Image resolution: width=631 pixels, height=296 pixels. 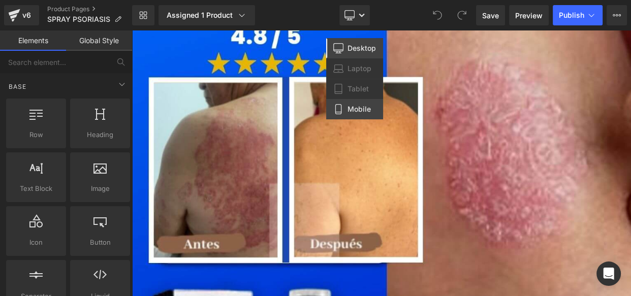 I want to click on a: Global Style, so click(x=99, y=41).